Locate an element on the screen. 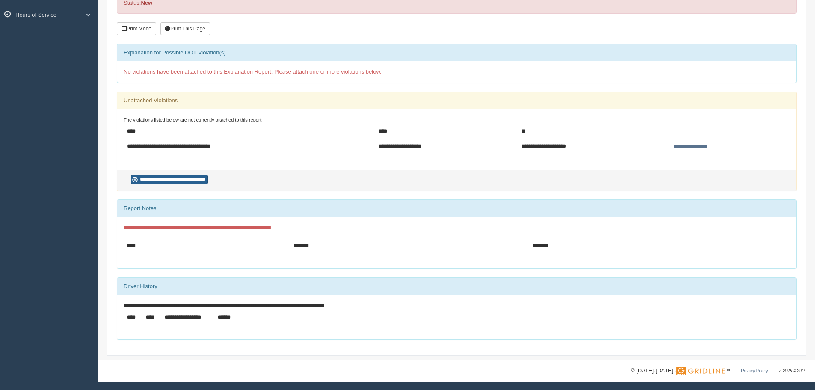  div: Unattached Violations is located at coordinates (457, 101).